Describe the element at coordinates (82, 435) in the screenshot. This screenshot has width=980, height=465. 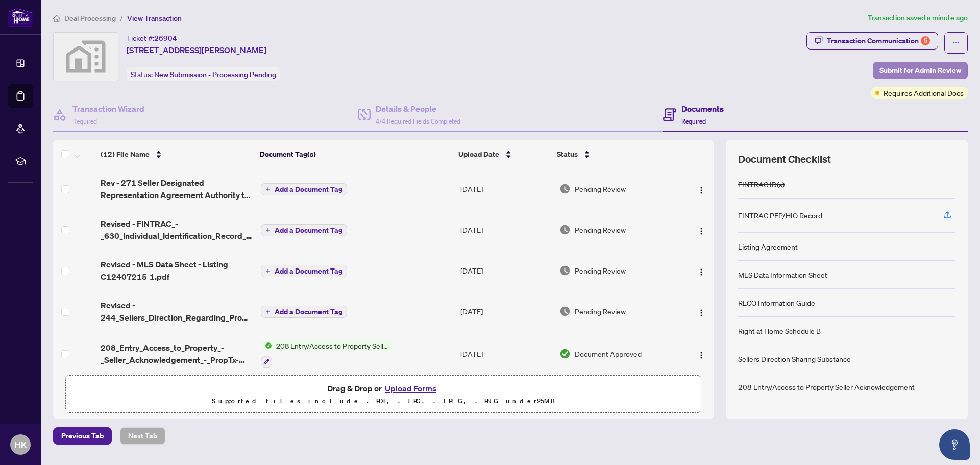
I see `button: Previous Tab` at that location.